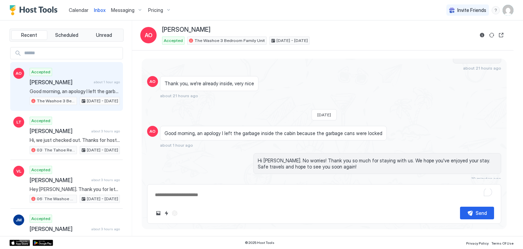  Describe the element at coordinates (496, 10) in the screenshot. I see `div: menu` at that location.